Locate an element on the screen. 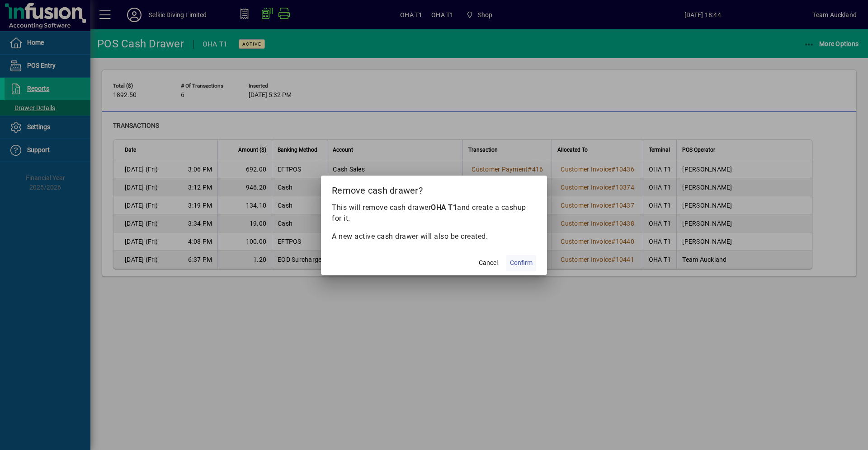 This screenshot has width=868, height=450. h2: Remove cash drawer? is located at coordinates (434, 189).